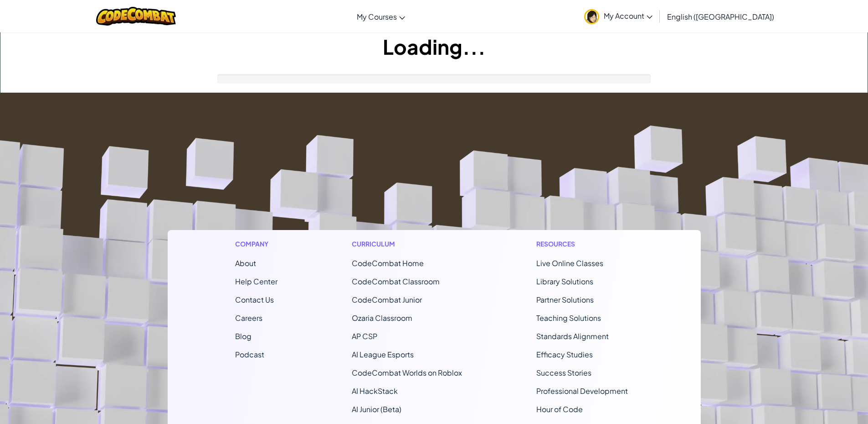 The height and width of the screenshot is (424, 868). What do you see at coordinates (572, 335) in the screenshot?
I see `a: Standards Alignment` at bounding box center [572, 335].